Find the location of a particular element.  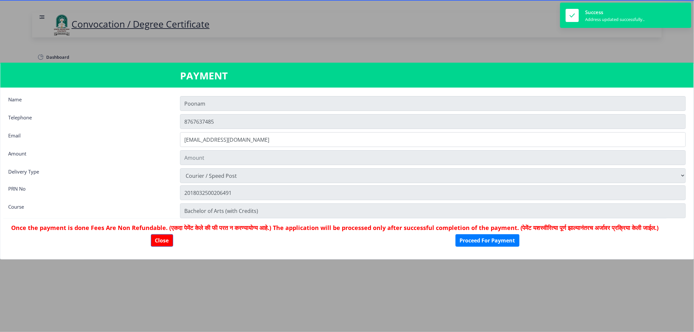

div: Telephone is located at coordinates (89, 121).